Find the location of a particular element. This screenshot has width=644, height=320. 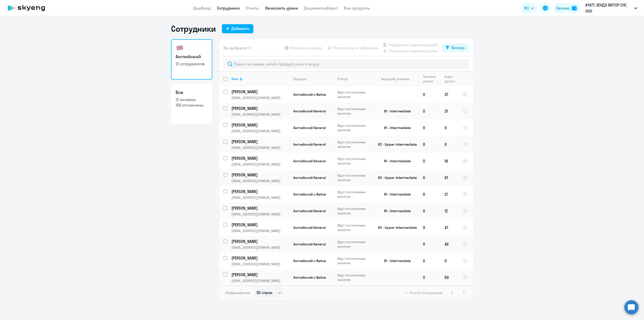

input: Поиск по имени, email, продукту или статусу is located at coordinates (346, 64).